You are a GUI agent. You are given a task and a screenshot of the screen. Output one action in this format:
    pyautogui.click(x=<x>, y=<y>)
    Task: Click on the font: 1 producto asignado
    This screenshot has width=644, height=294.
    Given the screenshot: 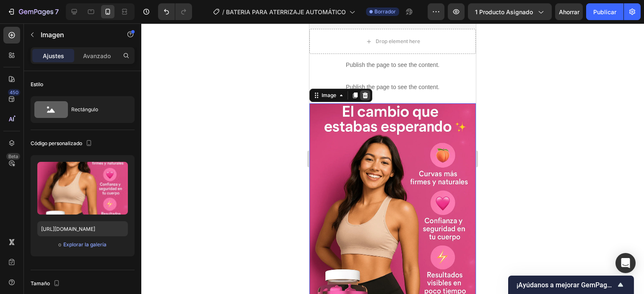 What is the action you would take?
    pyautogui.click(x=504, y=12)
    